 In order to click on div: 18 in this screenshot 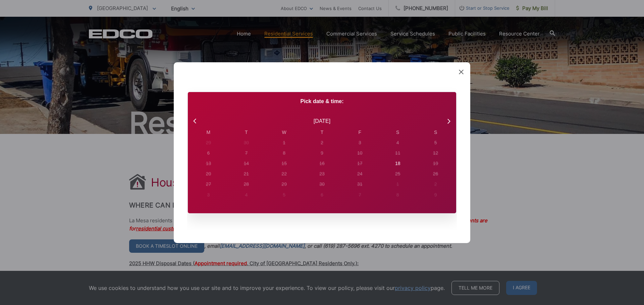, I will do `click(398, 163)`.